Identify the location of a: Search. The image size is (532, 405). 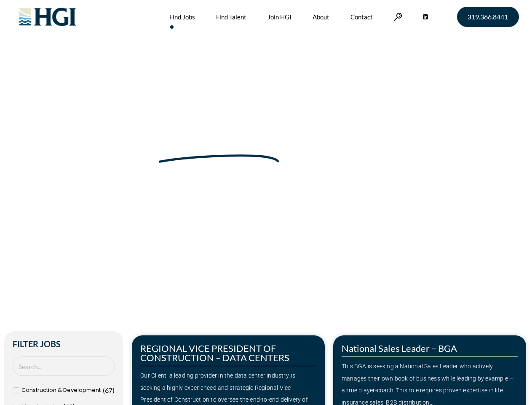
(398, 16).